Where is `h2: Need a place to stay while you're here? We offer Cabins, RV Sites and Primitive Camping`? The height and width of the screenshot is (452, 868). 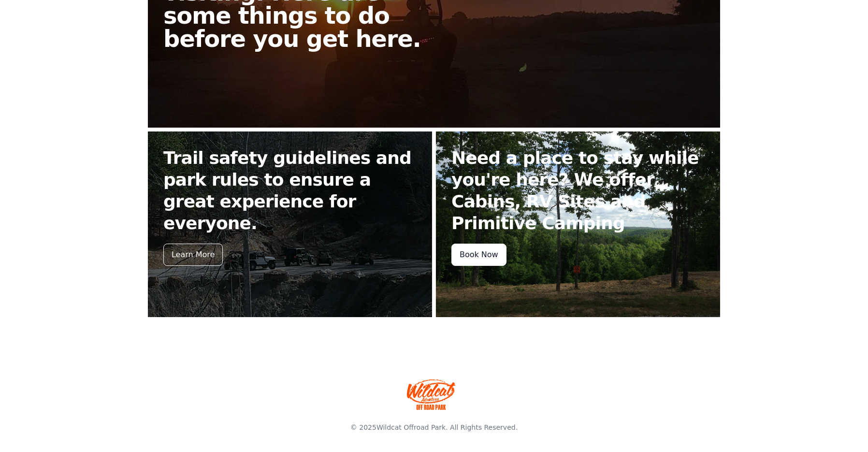
h2: Need a place to stay while you're here? We offer Cabins, RV Sites and Primitive Camping is located at coordinates (578, 191).